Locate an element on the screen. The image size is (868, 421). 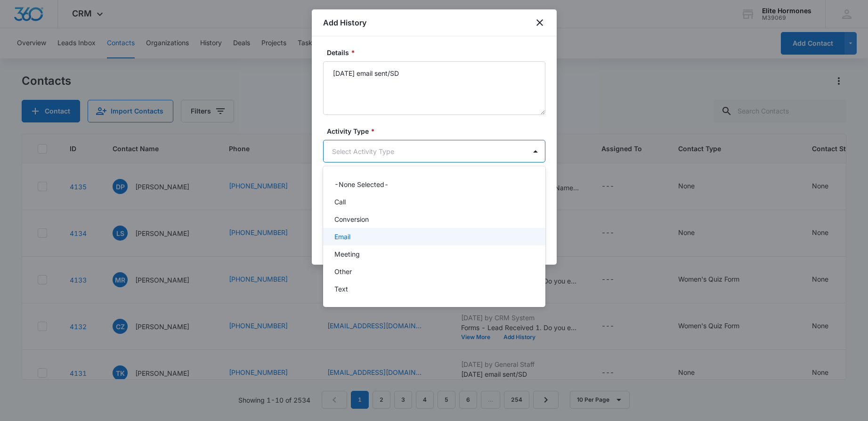
p: Meeting is located at coordinates (347, 254).